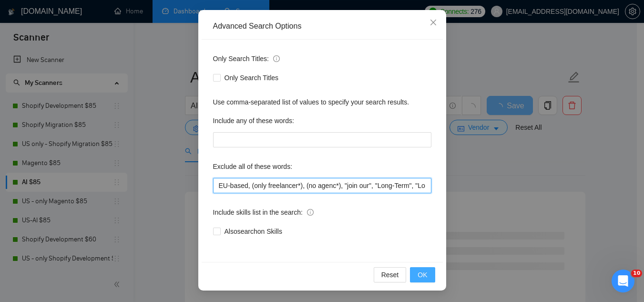 This screenshot has width=644, height=302. I want to click on button: OK, so click(422, 274).